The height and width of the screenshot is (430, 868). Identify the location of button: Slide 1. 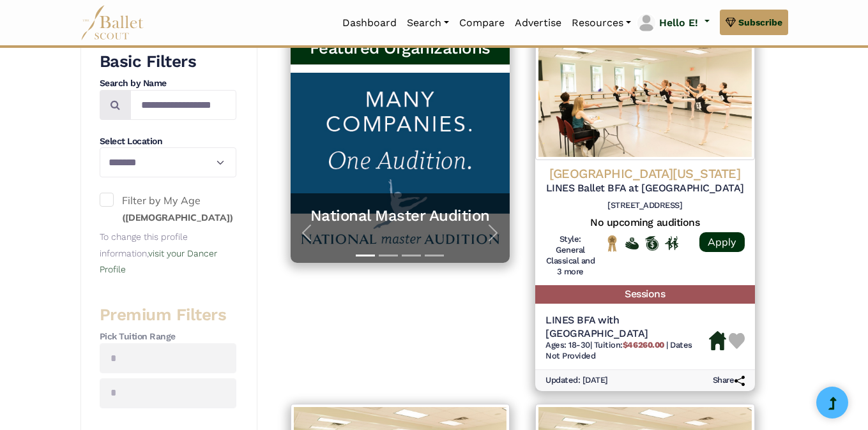
(366, 256).